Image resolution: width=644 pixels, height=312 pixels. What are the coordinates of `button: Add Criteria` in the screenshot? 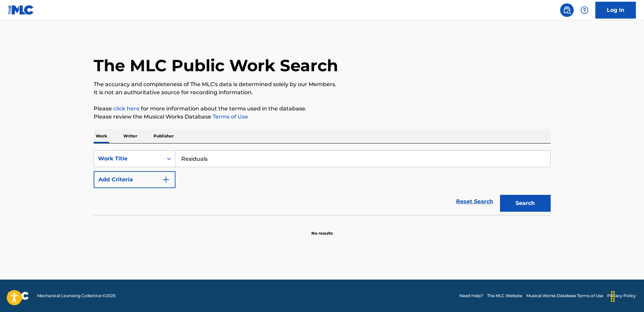 It's located at (134, 180).